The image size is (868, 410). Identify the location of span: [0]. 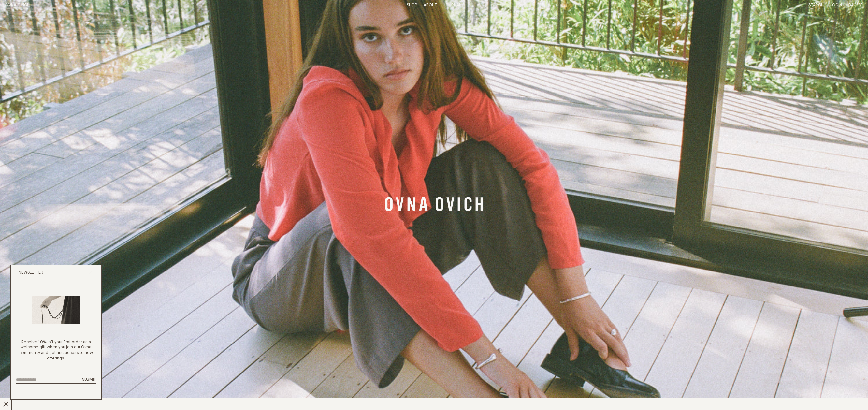
(859, 5).